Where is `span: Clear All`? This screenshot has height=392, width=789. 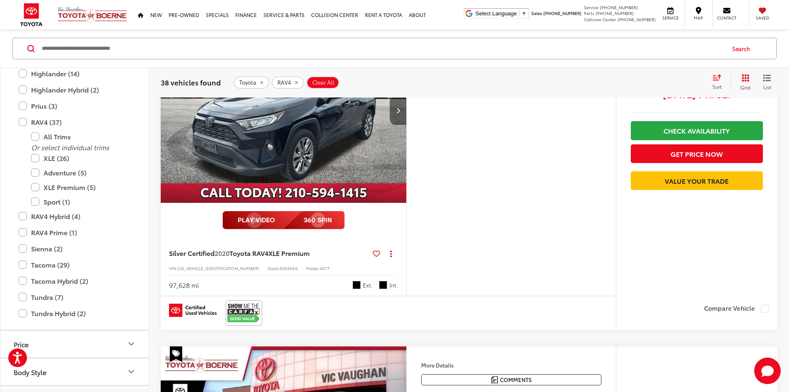 span: Clear All is located at coordinates (323, 82).